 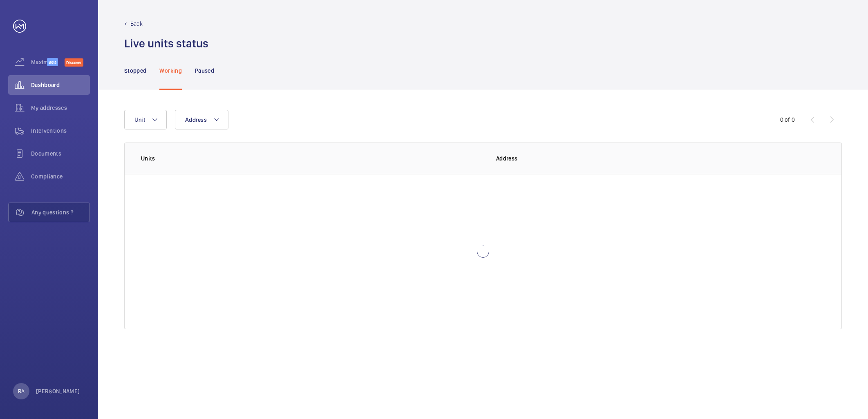 I want to click on p: Working, so click(x=170, y=71).